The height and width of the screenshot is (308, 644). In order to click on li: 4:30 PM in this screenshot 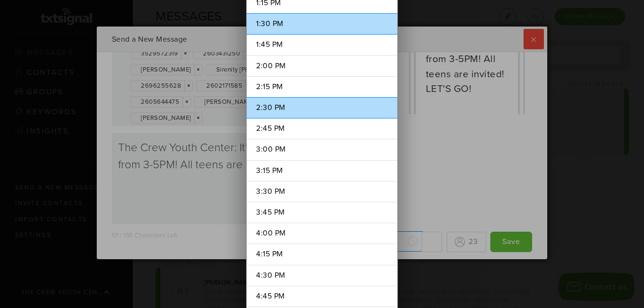, I will do `click(322, 275)`.